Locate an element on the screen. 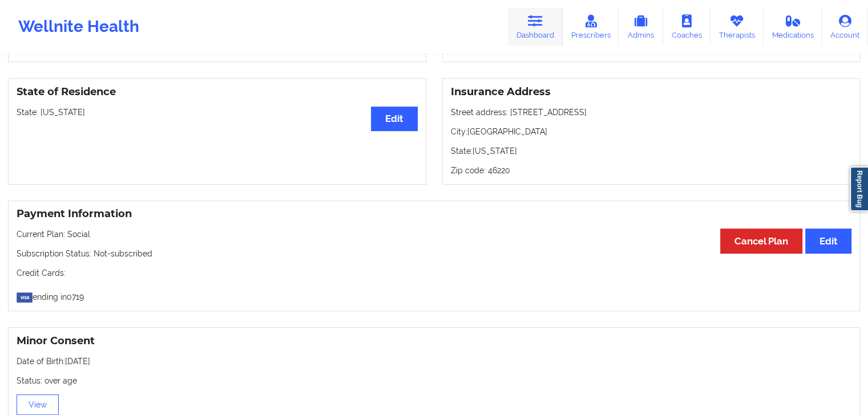 The image size is (868, 416). h3: Minor Consent is located at coordinates (434, 341).